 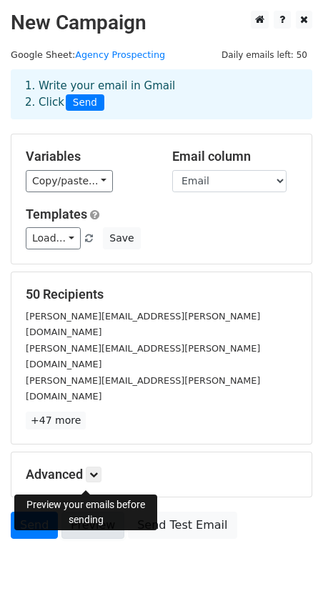 I want to click on h5: Advanced, so click(x=161, y=474).